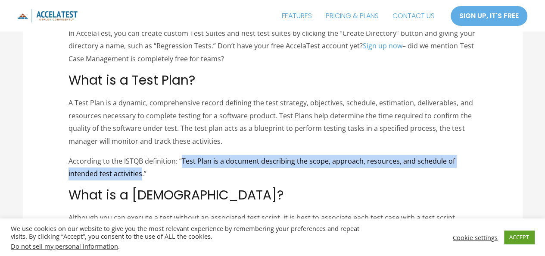  What do you see at coordinates (64, 246) in the screenshot?
I see `a: Do not sell my personal information` at bounding box center [64, 246].